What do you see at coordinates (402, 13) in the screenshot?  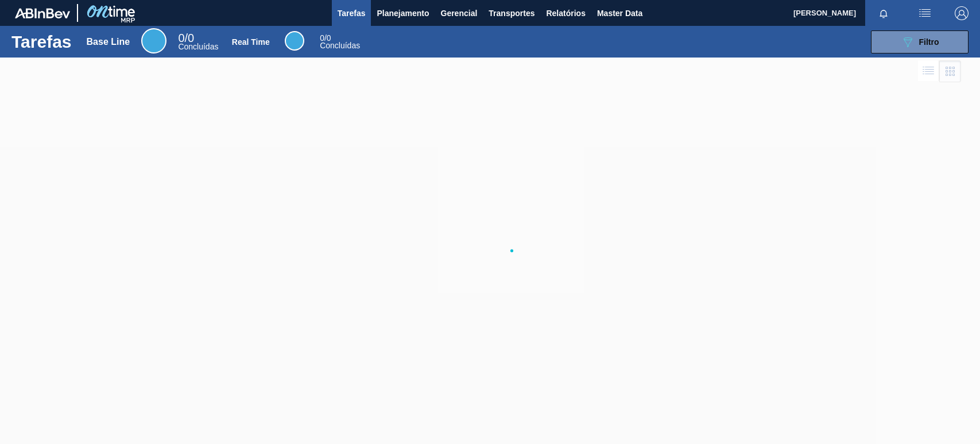 I see `span: Planejamento` at bounding box center [402, 13].